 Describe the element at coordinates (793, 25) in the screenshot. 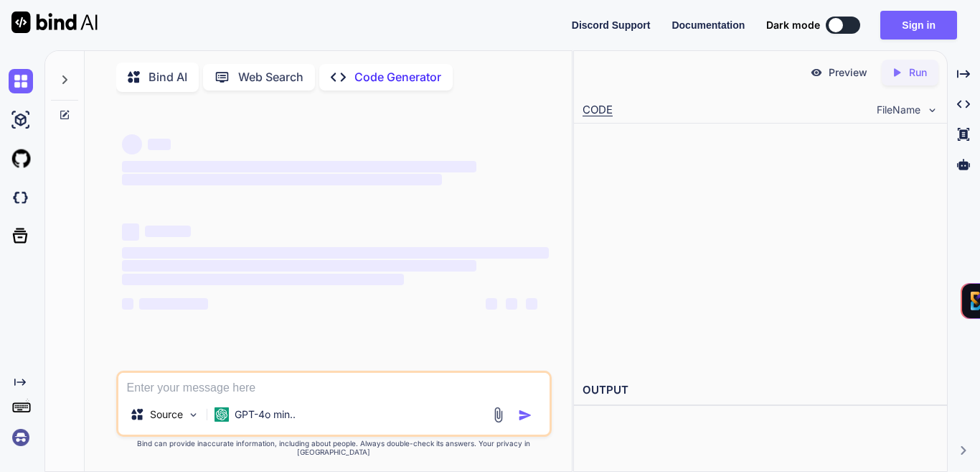

I see `span: Dark mode` at that location.